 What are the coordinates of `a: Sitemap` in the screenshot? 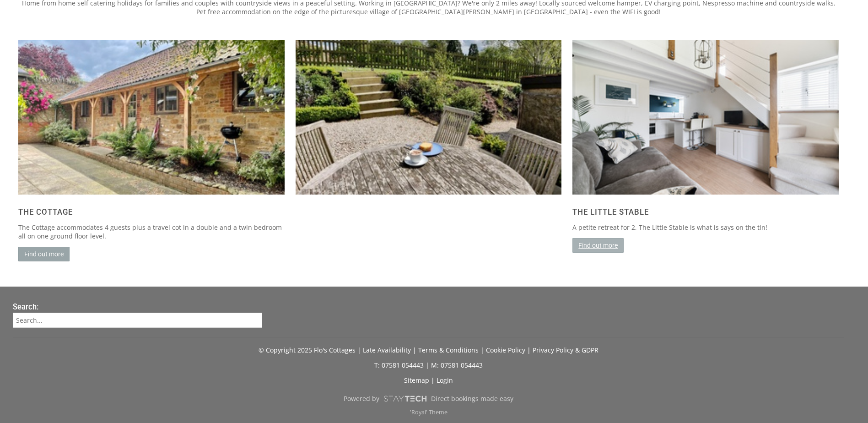 It's located at (417, 380).